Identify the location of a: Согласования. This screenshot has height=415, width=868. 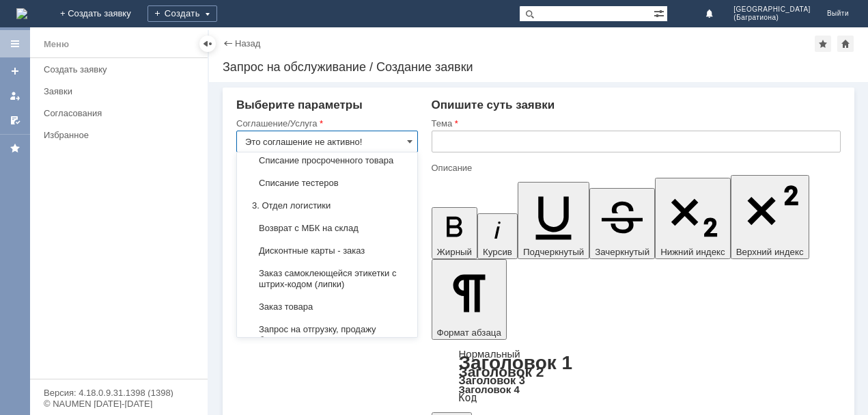
(122, 113).